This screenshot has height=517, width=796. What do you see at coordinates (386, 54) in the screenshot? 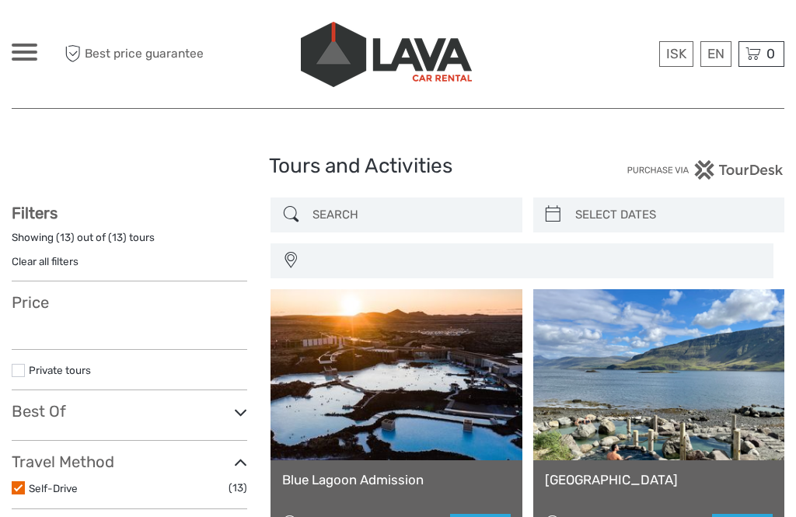
I see `img: 523-13fdf7b0-e410-4b32-8dc9-7907fc8d33f7_logo_big.jpg` at bounding box center [386, 54].